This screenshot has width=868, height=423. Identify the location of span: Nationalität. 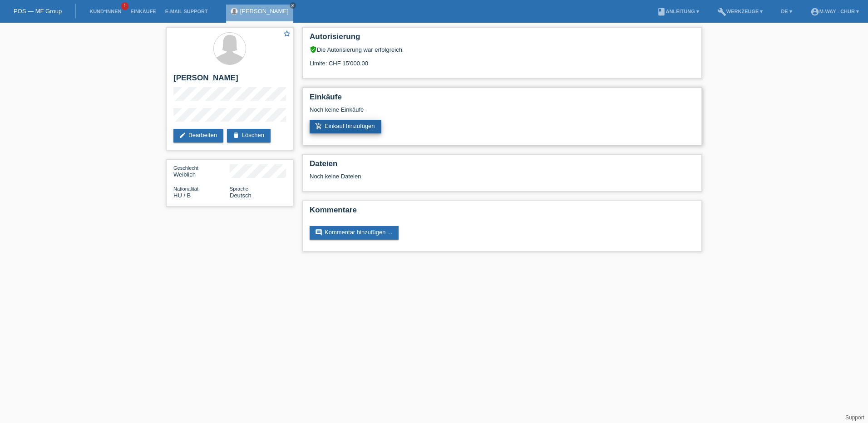
(186, 189).